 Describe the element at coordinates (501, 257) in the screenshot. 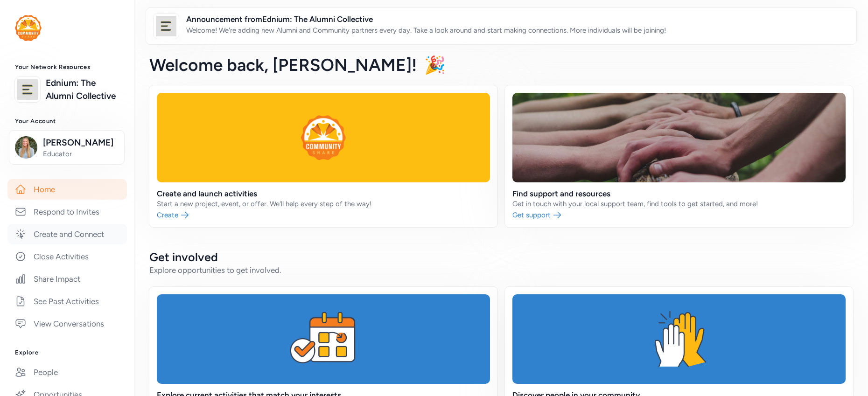

I see `h2: Get involved` at that location.